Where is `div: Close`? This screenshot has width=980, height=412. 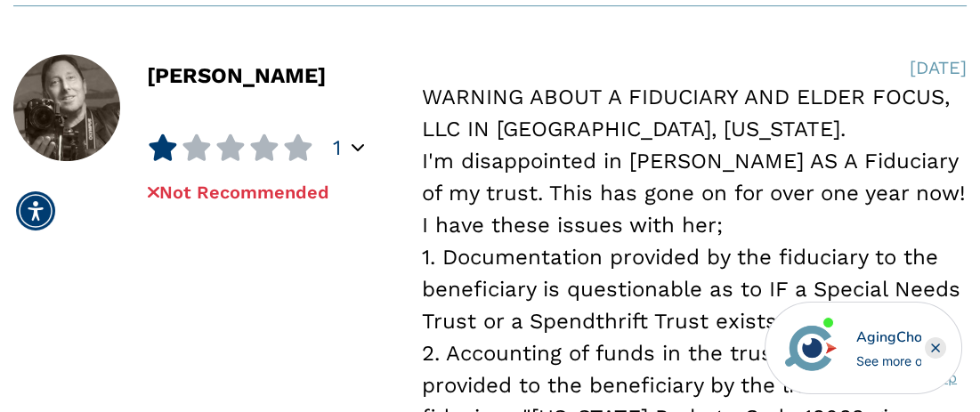 div: Close is located at coordinates (935, 348).